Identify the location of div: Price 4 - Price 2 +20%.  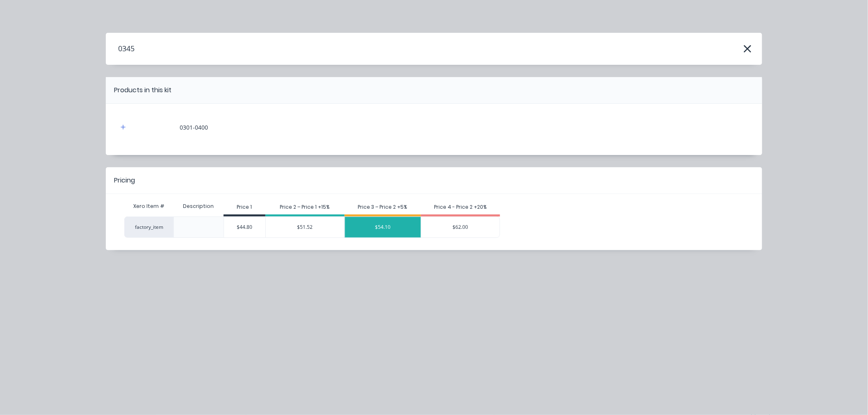
(461, 207).